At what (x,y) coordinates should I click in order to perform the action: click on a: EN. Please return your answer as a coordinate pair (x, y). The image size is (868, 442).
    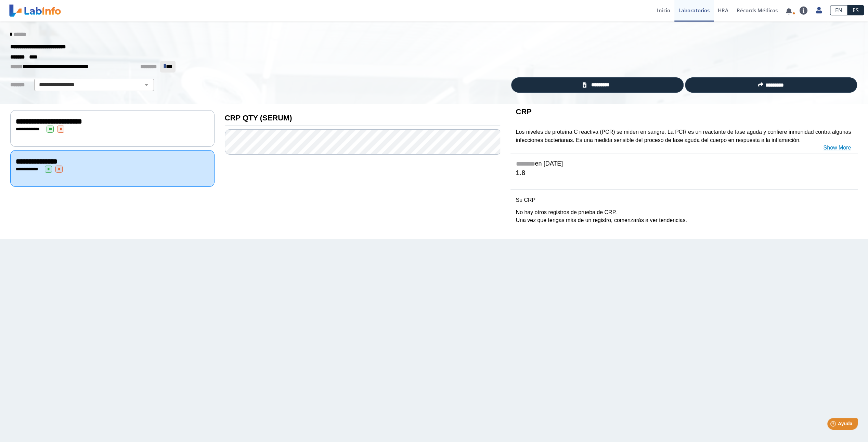
    Looking at the image, I should click on (839, 10).